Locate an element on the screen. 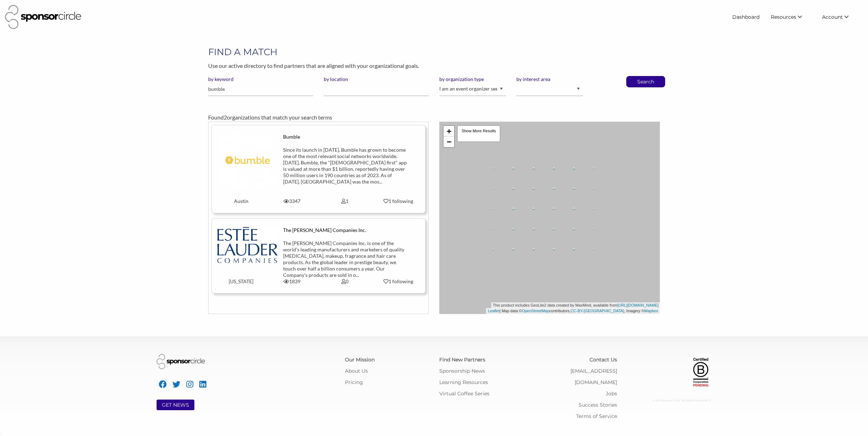  label: by keyword is located at coordinates (261, 79).